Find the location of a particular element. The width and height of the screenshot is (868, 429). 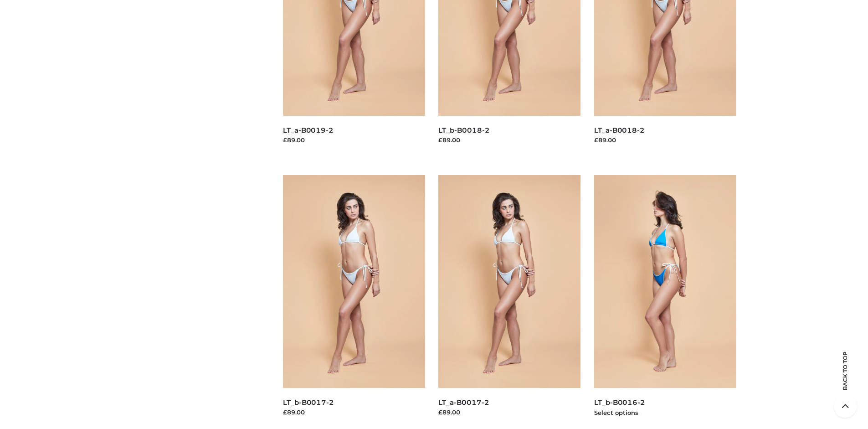

a: Select options is located at coordinates (616, 413).